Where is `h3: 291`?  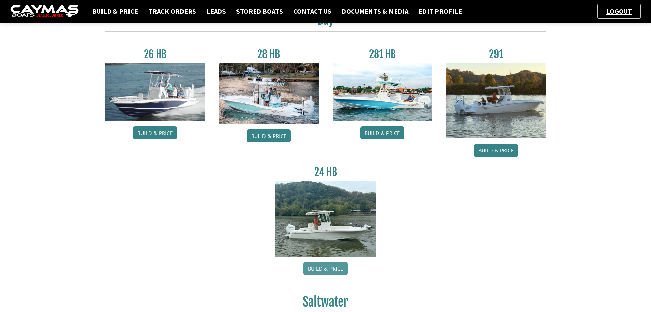
h3: 291 is located at coordinates (496, 54).